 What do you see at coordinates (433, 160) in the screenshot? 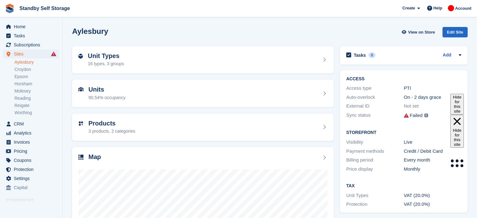
I see `div: Every month` at bounding box center [433, 160].